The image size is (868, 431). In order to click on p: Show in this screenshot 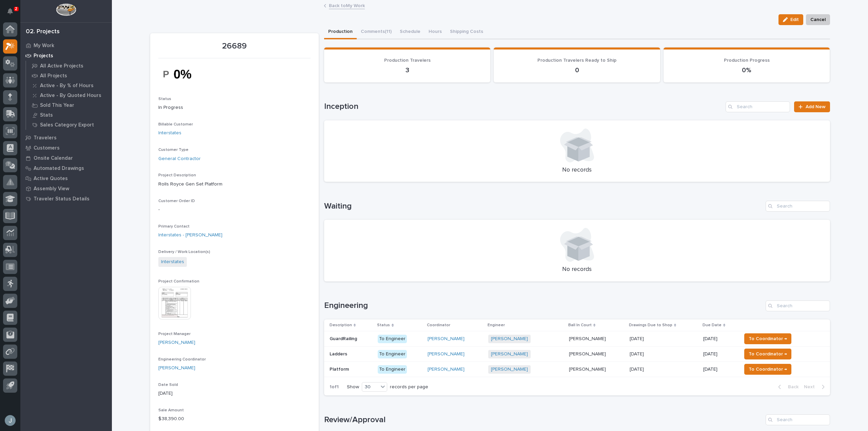, I will do `click(353, 387)`.